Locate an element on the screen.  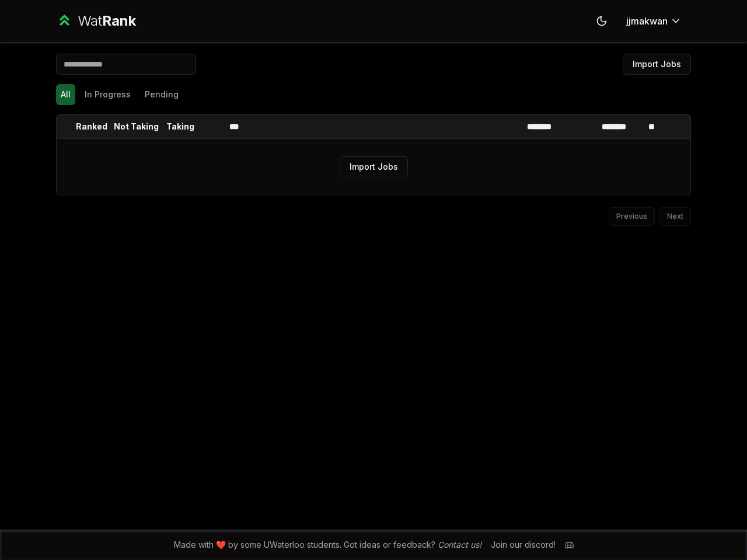
span: jjmakwan is located at coordinates (647, 21).